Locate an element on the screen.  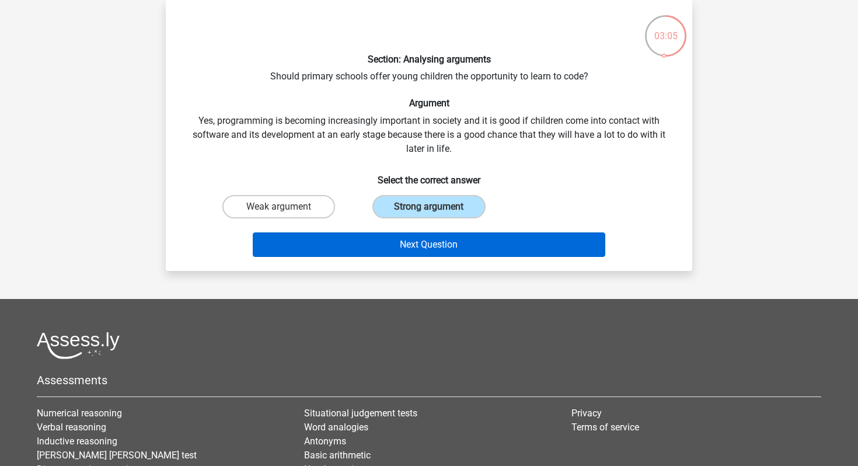
a: Inductive reasoning is located at coordinates (77, 441).